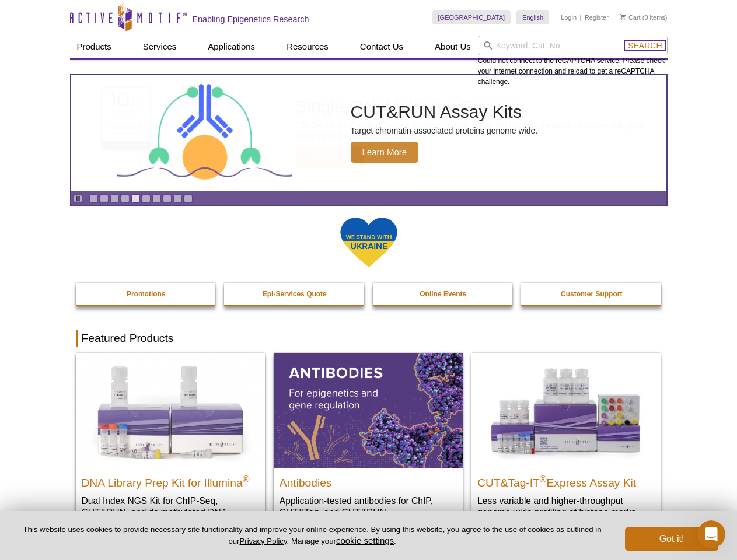 This screenshot has height=560, width=737. What do you see at coordinates (645, 46) in the screenshot?
I see `button: Search` at bounding box center [645, 46].